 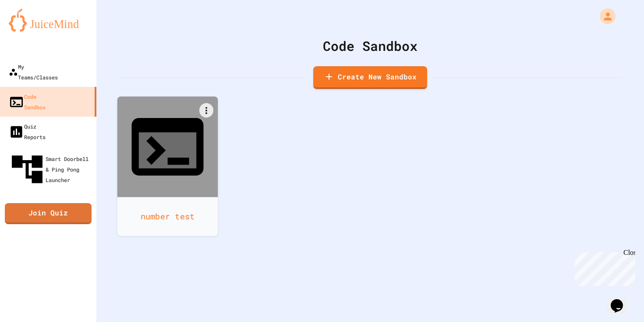 I want to click on a: Create New Sandbox, so click(x=371, y=77).